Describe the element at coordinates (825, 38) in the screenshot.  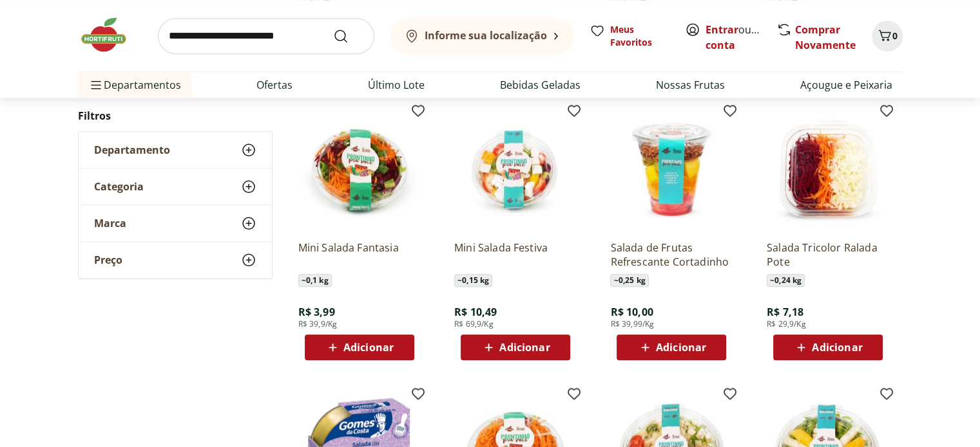
I see `a: Comprar Novamente` at that location.